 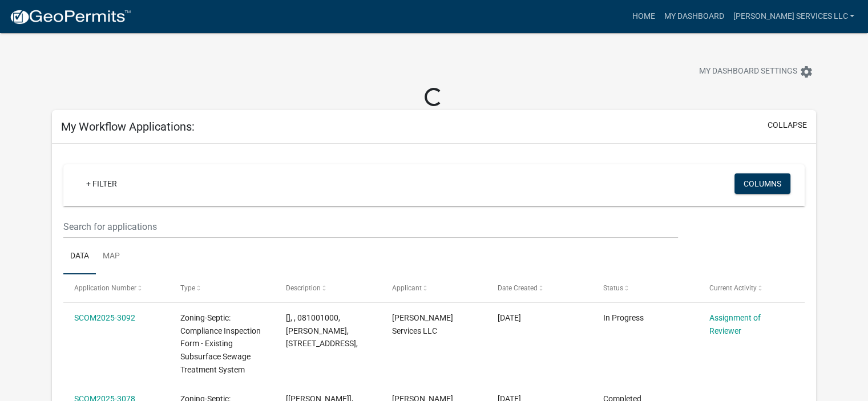 What do you see at coordinates (693, 16) in the screenshot?
I see `a: My Dashboard` at bounding box center [693, 16].